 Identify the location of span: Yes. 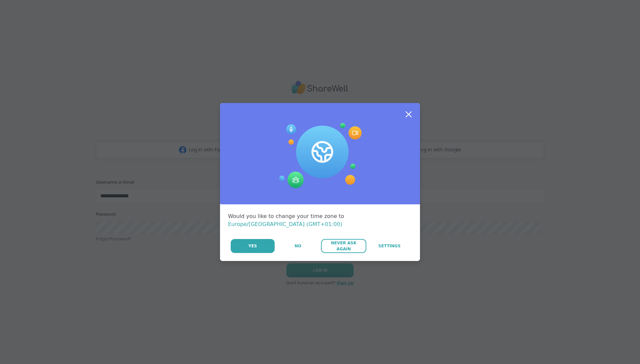
(252, 246).